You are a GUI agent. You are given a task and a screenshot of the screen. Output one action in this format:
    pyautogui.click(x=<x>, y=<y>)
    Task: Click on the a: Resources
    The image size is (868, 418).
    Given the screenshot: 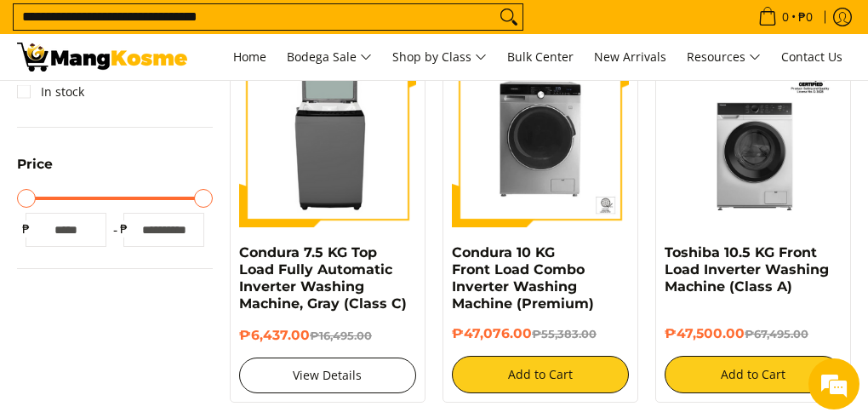 What is the action you would take?
    pyautogui.click(x=723, y=57)
    